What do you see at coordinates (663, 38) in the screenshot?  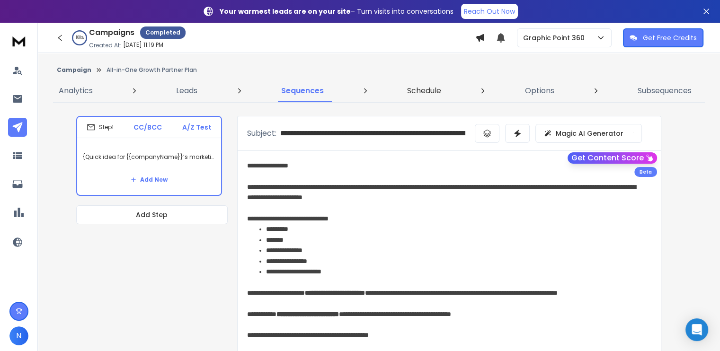 I see `button: Get Free Credits` at bounding box center [663, 38].